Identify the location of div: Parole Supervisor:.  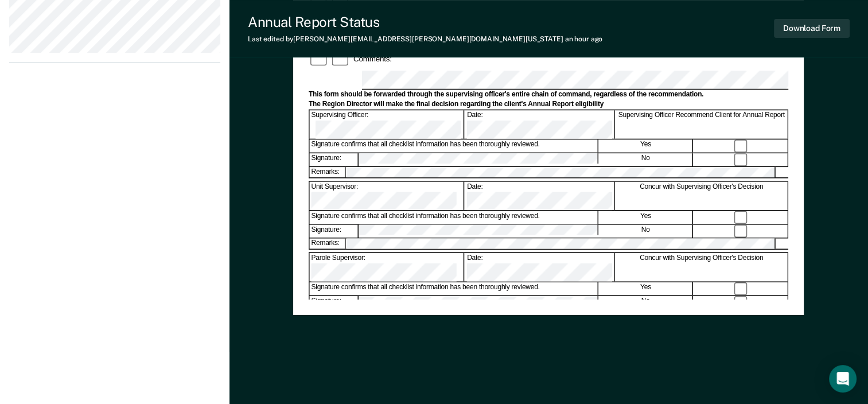
(387, 266).